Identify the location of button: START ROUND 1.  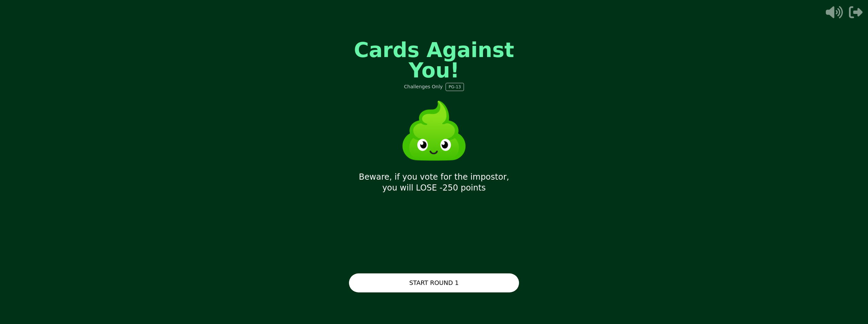
(434, 283).